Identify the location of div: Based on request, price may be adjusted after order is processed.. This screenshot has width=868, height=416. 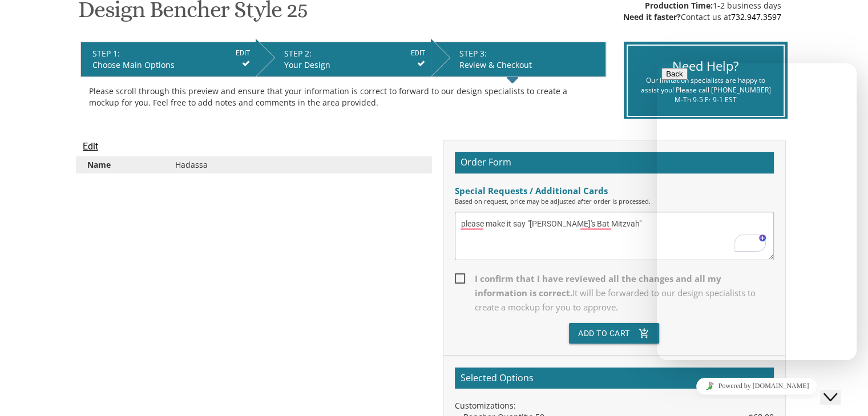
(614, 202).